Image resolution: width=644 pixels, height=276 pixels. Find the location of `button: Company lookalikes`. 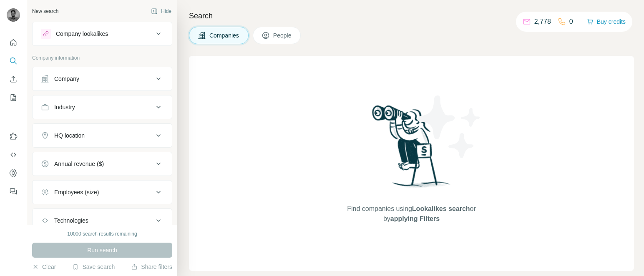

button: Company lookalikes is located at coordinates (102, 34).